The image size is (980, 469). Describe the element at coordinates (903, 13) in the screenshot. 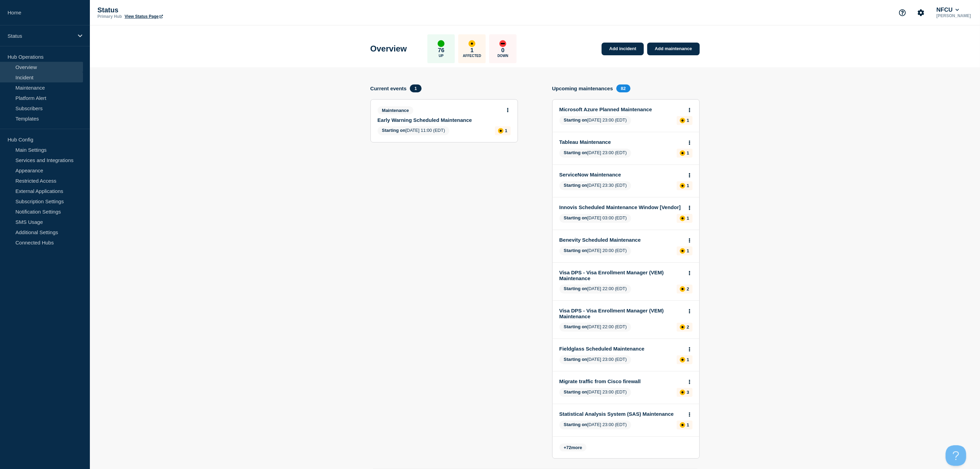

I see `button: Support` at that location.